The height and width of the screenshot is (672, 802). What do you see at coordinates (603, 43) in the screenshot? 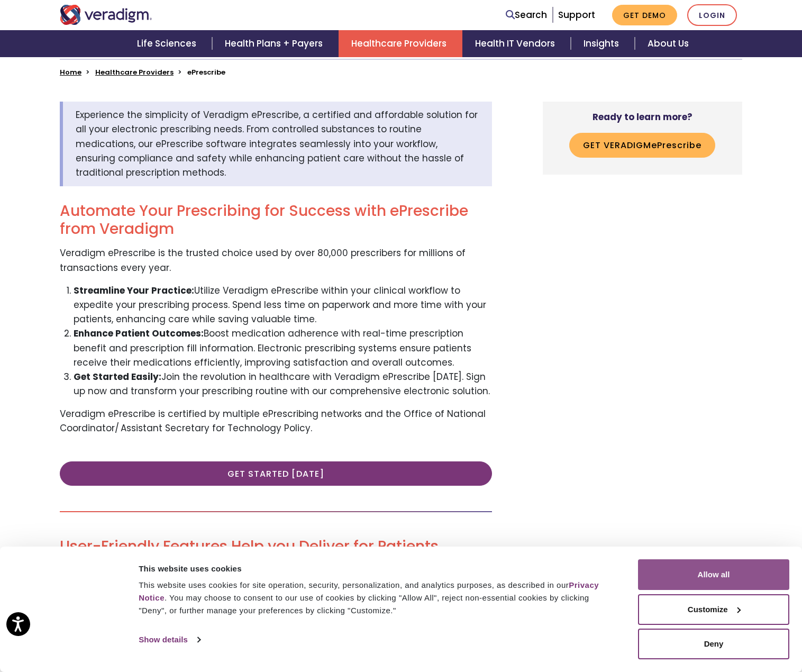
I see `a: Insights` at bounding box center [603, 43].